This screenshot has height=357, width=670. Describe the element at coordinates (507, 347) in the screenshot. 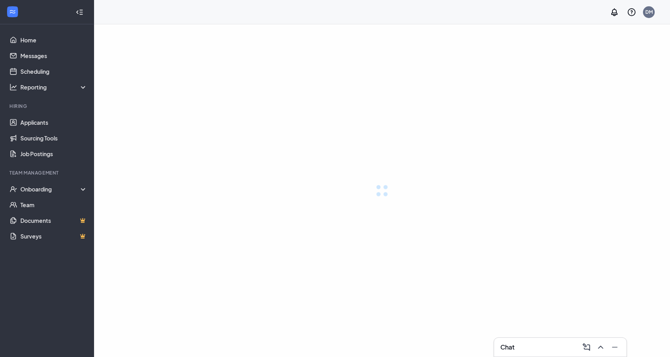

I see `h3: Chat` at that location.